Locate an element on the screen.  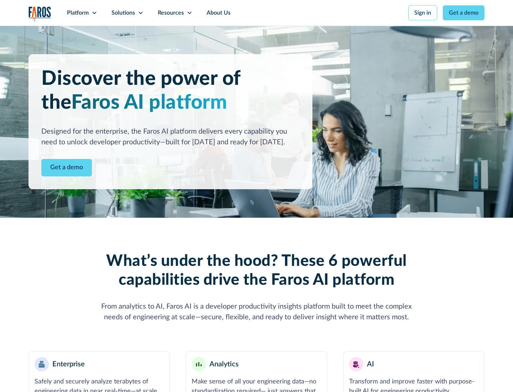
div: Solutions is located at coordinates (123, 13).